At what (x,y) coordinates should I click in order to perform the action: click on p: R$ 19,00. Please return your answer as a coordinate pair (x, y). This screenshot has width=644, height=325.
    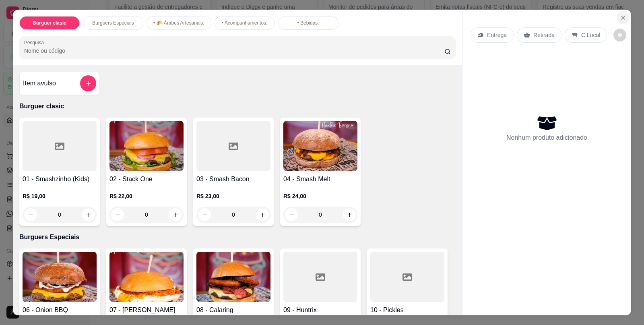
    Looking at the image, I should click on (59, 196).